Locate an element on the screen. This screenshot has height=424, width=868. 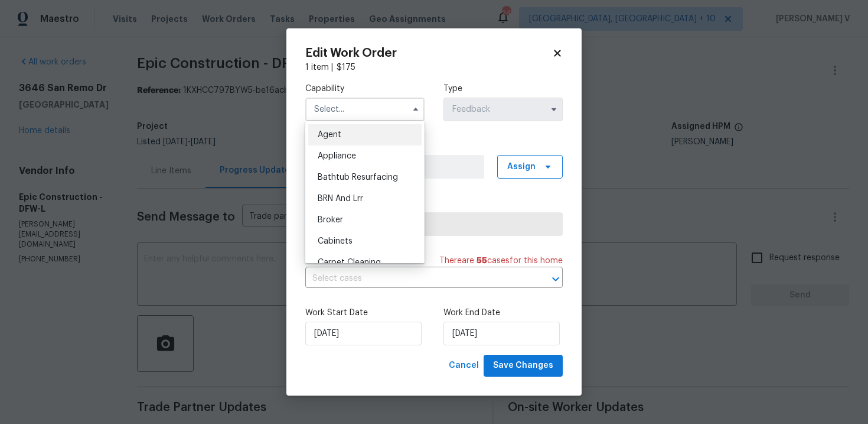
span: Assign is located at coordinates (522, 167).